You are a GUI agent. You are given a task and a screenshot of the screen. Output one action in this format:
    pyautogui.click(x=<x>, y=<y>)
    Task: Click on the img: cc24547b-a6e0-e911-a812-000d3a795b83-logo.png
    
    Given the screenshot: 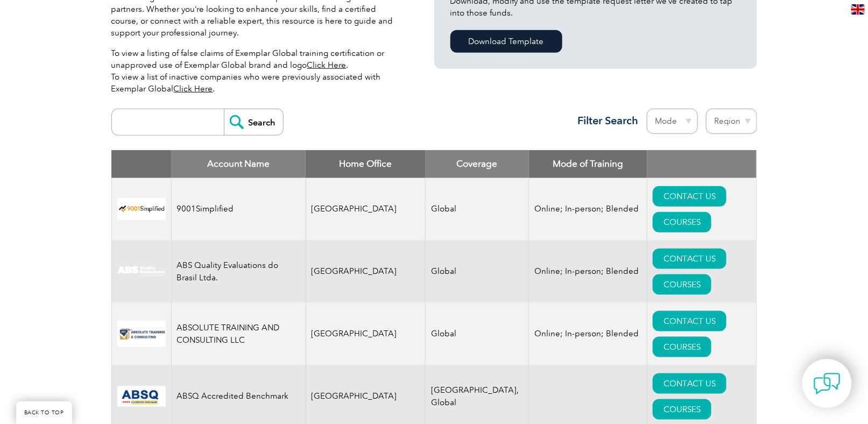 What is the action you would take?
    pyautogui.click(x=142, y=396)
    